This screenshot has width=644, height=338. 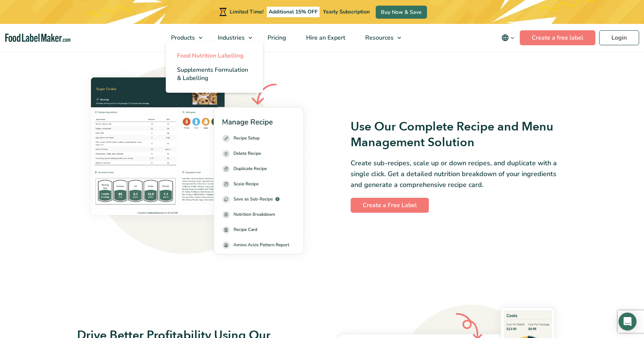 What do you see at coordinates (184, 38) in the screenshot?
I see `a: Products` at bounding box center [184, 38].